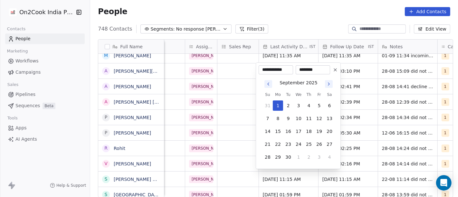  Describe the element at coordinates (278, 95) in the screenshot. I see `th: Monday` at that location.